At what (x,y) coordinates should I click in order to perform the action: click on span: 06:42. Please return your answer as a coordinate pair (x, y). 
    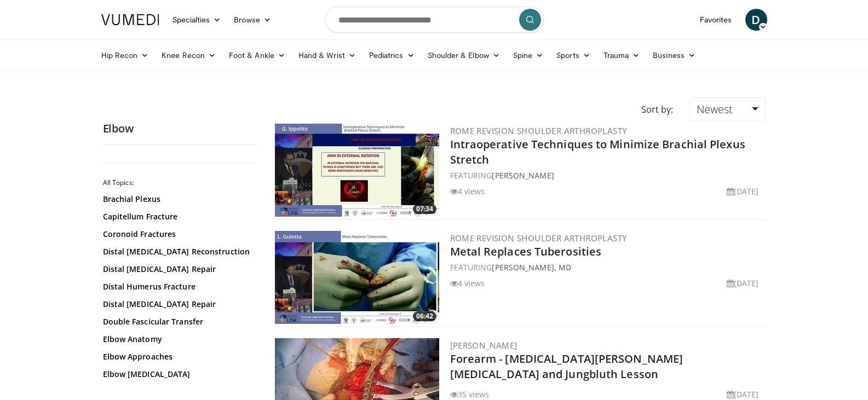
    Looking at the image, I should click on (425, 317).